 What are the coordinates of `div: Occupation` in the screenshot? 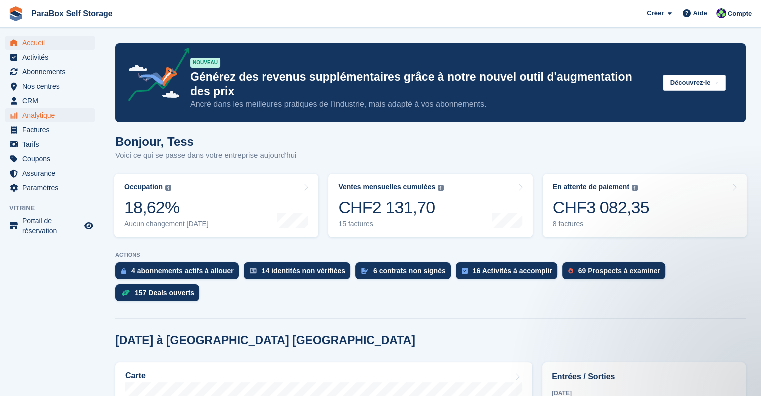 It's located at (143, 187).